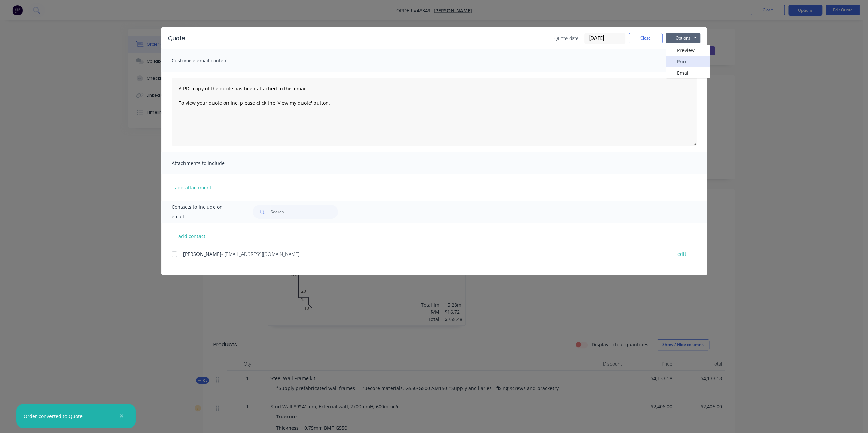 This screenshot has width=868, height=433. Describe the element at coordinates (177, 39) in the screenshot. I see `div: Quote` at that location.